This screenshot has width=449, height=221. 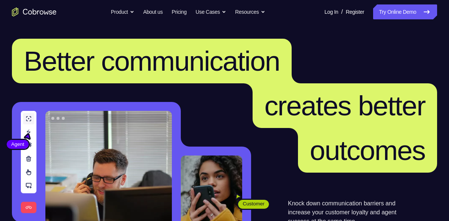 I want to click on span: Better communication, so click(x=152, y=61).